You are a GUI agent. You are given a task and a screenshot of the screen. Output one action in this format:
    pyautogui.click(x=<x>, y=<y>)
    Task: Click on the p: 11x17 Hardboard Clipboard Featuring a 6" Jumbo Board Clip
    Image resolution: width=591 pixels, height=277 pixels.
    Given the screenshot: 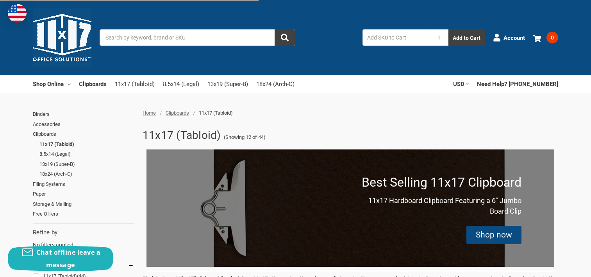 What is the action you would take?
    pyautogui.click(x=436, y=206)
    